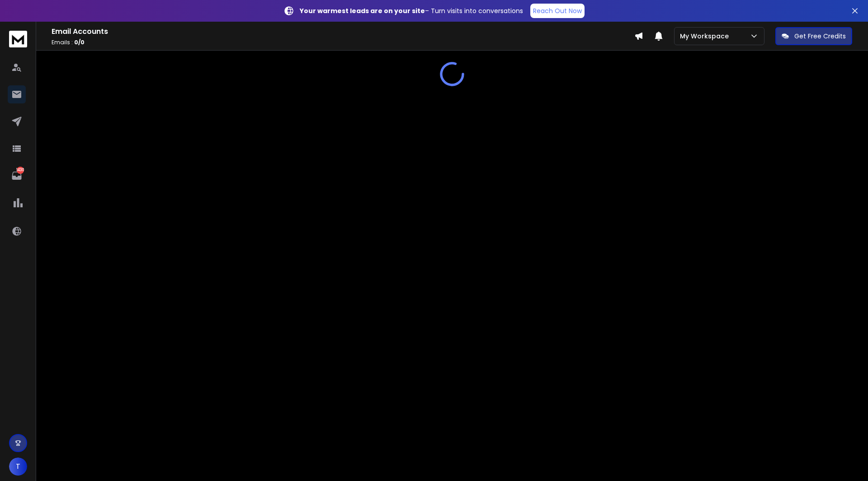 The width and height of the screenshot is (868, 481). Describe the element at coordinates (411, 11) in the screenshot. I see `p: – Turn visits into conversations` at that location.